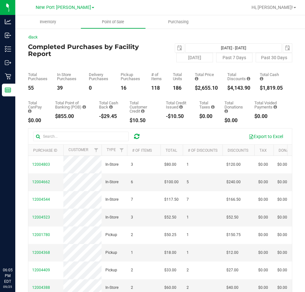 This screenshot has height=292, width=305. What do you see at coordinates (131, 77) in the screenshot?
I see `div: Pickup Purchases` at bounding box center [131, 77].